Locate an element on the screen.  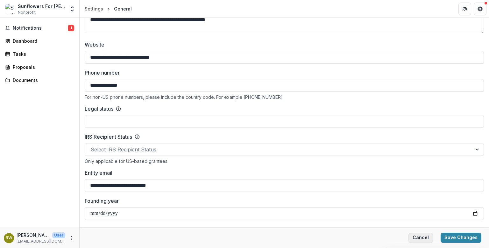
a: Tasks is located at coordinates (40, 54).